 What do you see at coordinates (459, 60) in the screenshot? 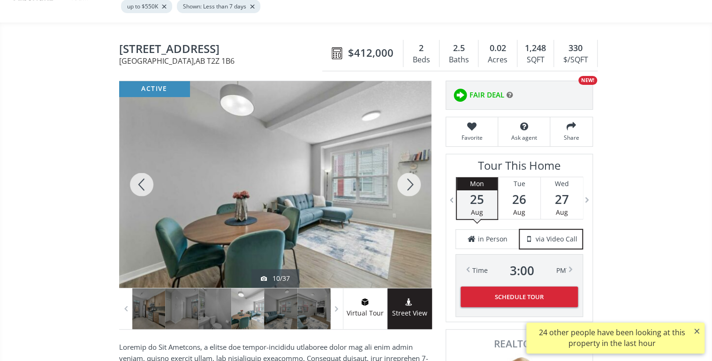
I see `div: Baths` at bounding box center [459, 60].